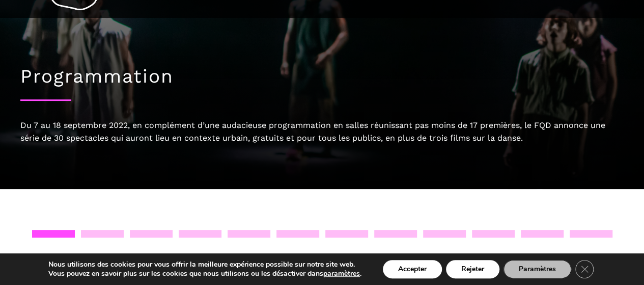  I want to click on p: Nous utilisons des cookies pour vous offrir la meilleure expérience possible sur notre site web., so click(205, 265).